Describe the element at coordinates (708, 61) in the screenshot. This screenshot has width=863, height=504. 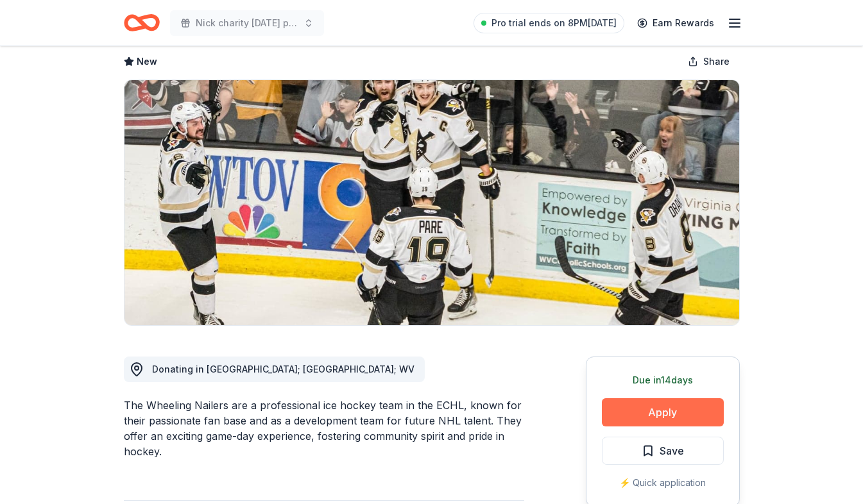
I see `button: Share` at that location.